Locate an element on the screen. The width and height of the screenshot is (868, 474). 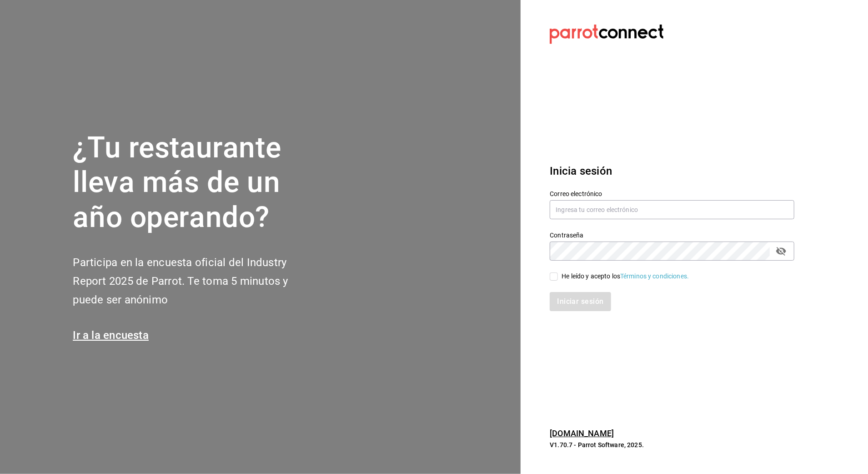
input: Ingresa tu correo electrónico is located at coordinates (671, 209).